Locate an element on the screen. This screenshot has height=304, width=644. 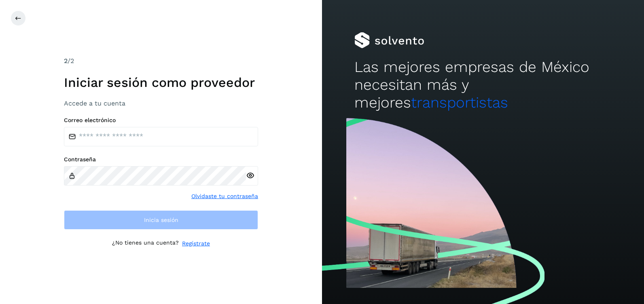
div: /2 is located at coordinates (161, 61).